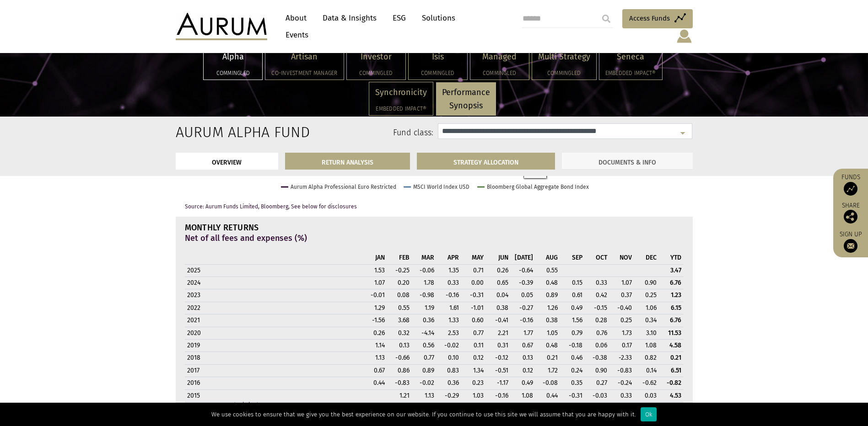 This screenshot has height=426, width=868. I want to click on td: 0.36, so click(424, 320).